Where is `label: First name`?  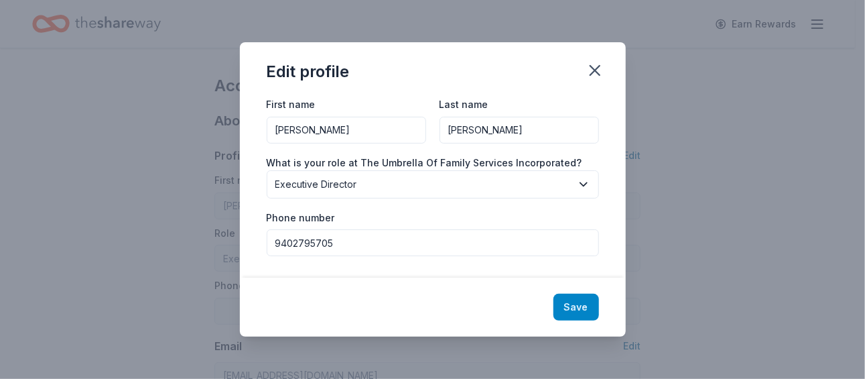 label: First name is located at coordinates (291, 105).